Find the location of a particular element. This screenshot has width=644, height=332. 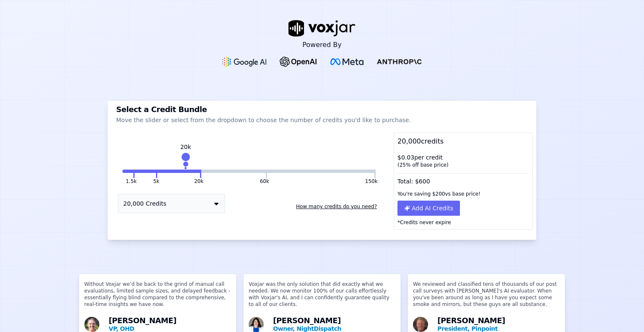

img: Meta Logo is located at coordinates (347, 62).